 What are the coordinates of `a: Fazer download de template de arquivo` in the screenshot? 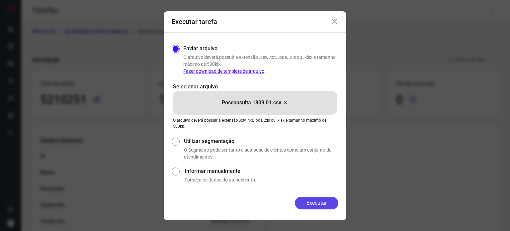 It's located at (224, 71).